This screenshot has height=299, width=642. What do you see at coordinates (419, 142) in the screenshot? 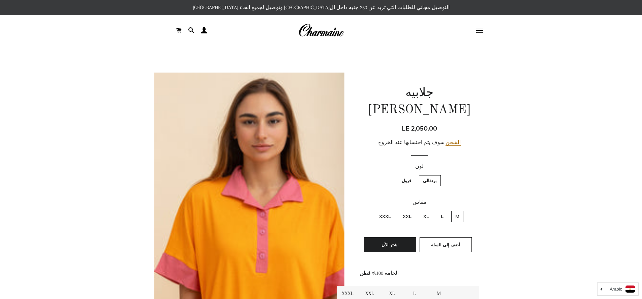
I see `div: .سوف يتم احتسابها عند الخروج` at bounding box center [419, 142].